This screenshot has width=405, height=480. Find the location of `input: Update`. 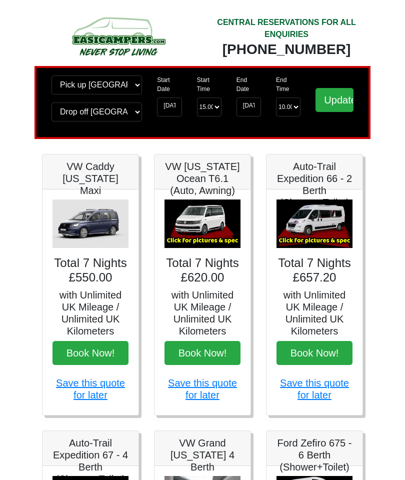

input: Update is located at coordinates (335, 100).